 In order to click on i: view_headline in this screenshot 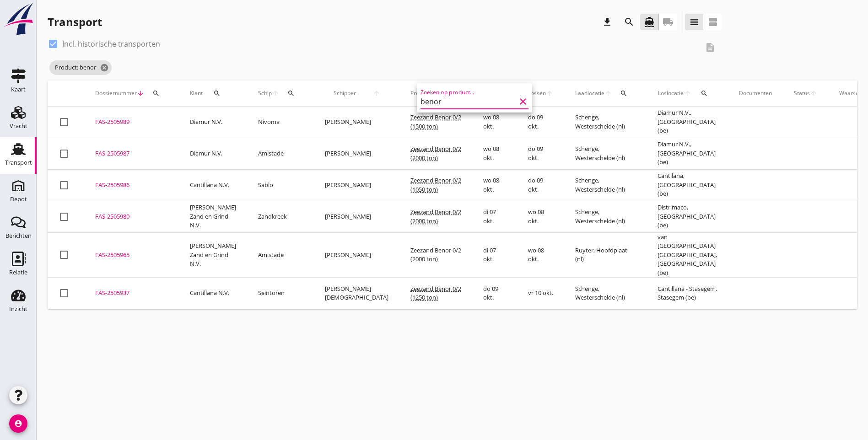, I will do `click(694, 22)`.